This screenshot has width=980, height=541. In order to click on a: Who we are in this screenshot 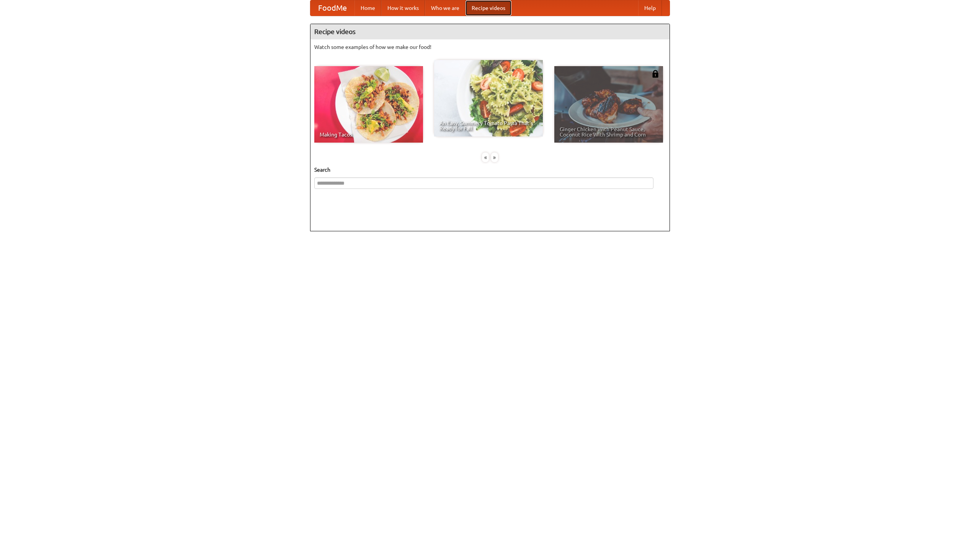, I will do `click(445, 8)`.